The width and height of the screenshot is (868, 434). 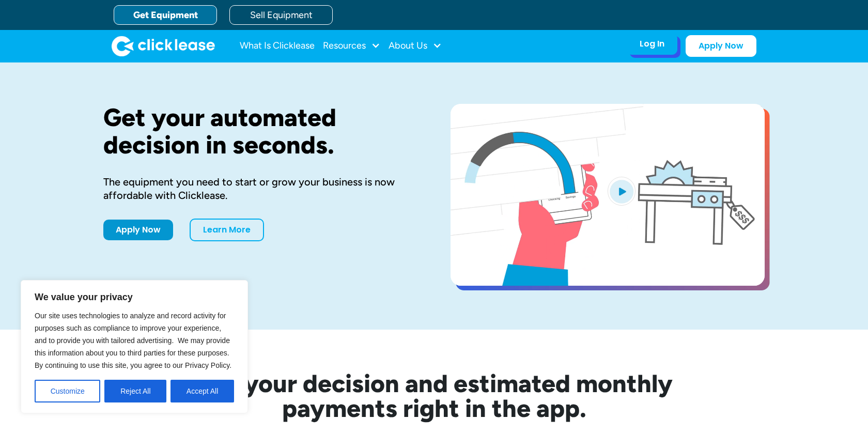 What do you see at coordinates (227, 230) in the screenshot?
I see `a: Learn More` at bounding box center [227, 230].